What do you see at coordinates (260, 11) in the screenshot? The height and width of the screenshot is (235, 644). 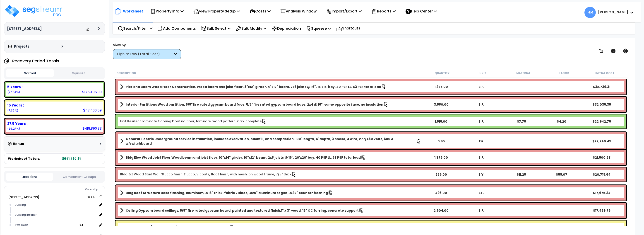 I see `p: Costs` at bounding box center [260, 11].